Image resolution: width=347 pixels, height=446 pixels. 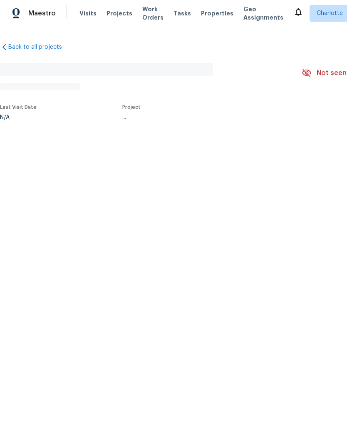 I want to click on span: Visits, so click(x=88, y=13).